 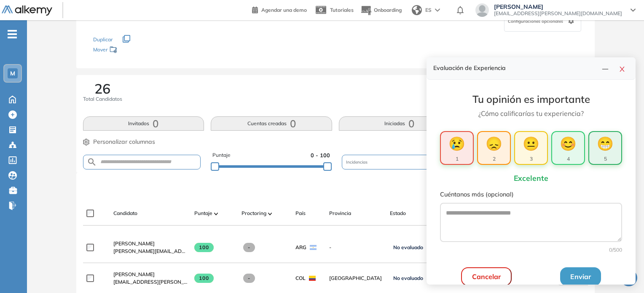 I want to click on label: Cuéntanos más (opcional), so click(x=531, y=195).